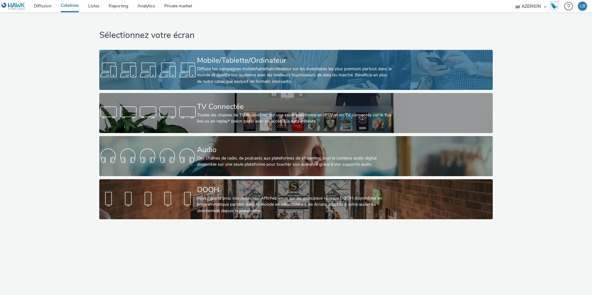 Image resolution: width=592 pixels, height=295 pixels. What do you see at coordinates (295, 205) in the screenshot?
I see `div: Voyez grand pour vos publicités! Affichez-vous sur les principaux réseaux DOOH disponibles en pro...` at bounding box center [295, 205].